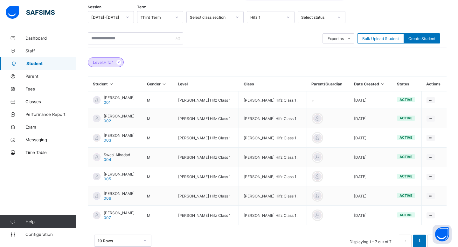 This screenshot has height=247, width=458. What do you see at coordinates (115, 84) in the screenshot?
I see `th: Student` at bounding box center [115, 84].